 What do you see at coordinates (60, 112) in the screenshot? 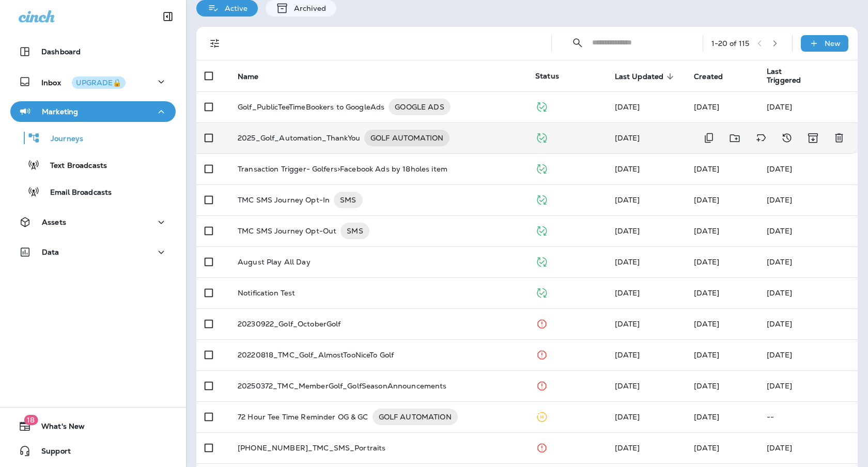
I see `p: Marketing` at bounding box center [60, 112].